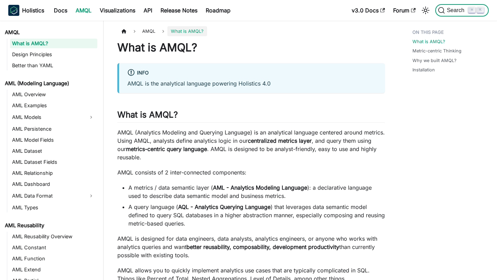 The height and width of the screenshot is (280, 497). What do you see at coordinates (54, 129) in the screenshot?
I see `a: AML Persistence` at bounding box center [54, 129].